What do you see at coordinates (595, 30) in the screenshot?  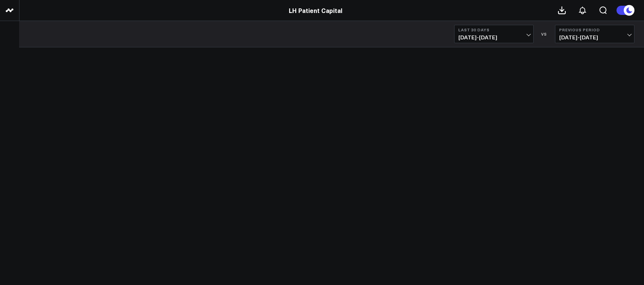 I see `b: Previous Period` at bounding box center [595, 30].